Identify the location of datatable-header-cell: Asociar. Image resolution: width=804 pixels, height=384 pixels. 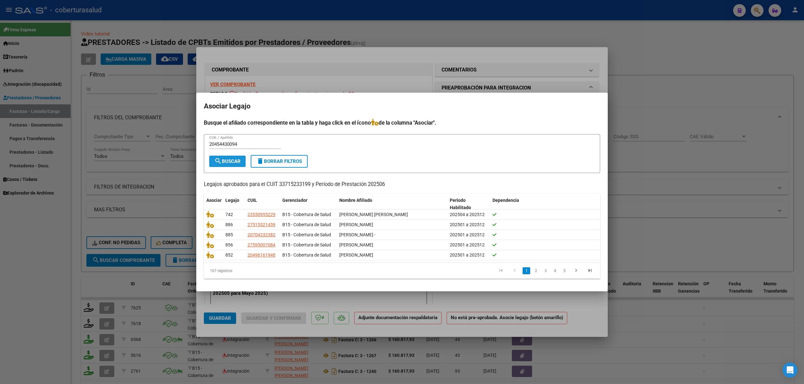
(213, 204).